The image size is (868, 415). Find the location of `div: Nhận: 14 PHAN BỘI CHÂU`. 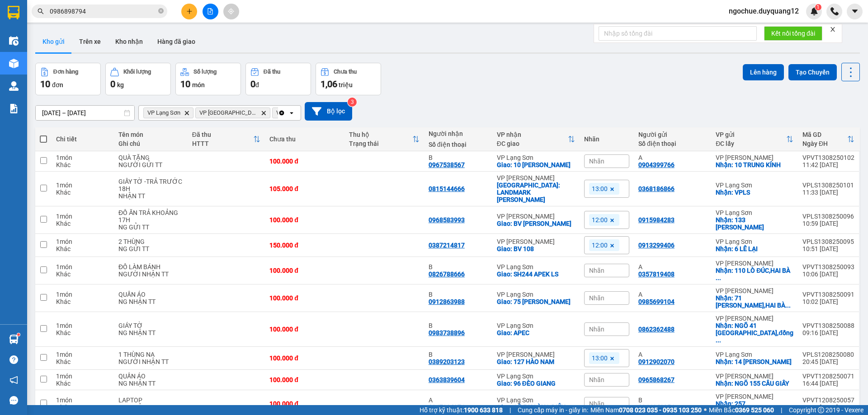

div: Nhận: 14 PHAN BỘI CHÂU is located at coordinates (755, 362).